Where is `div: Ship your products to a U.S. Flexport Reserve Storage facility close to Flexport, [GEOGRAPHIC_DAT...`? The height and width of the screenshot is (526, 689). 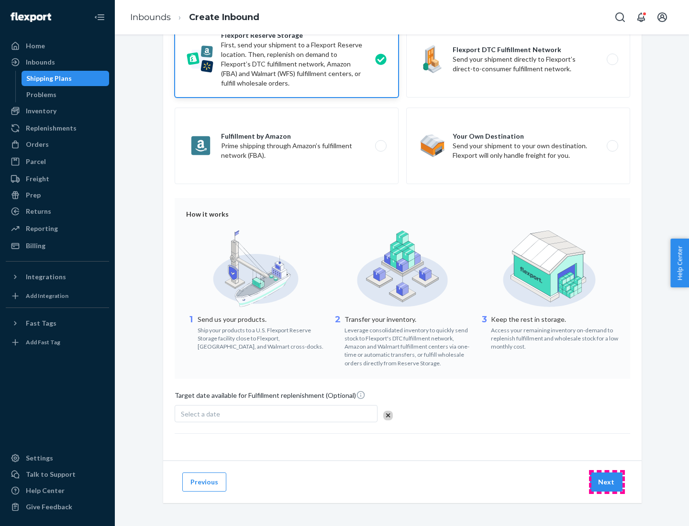 div: Ship your products to a U.S. Flexport Reserve Storage facility close to Flexport, [GEOGRAPHIC_DAT... is located at coordinates (261, 337).